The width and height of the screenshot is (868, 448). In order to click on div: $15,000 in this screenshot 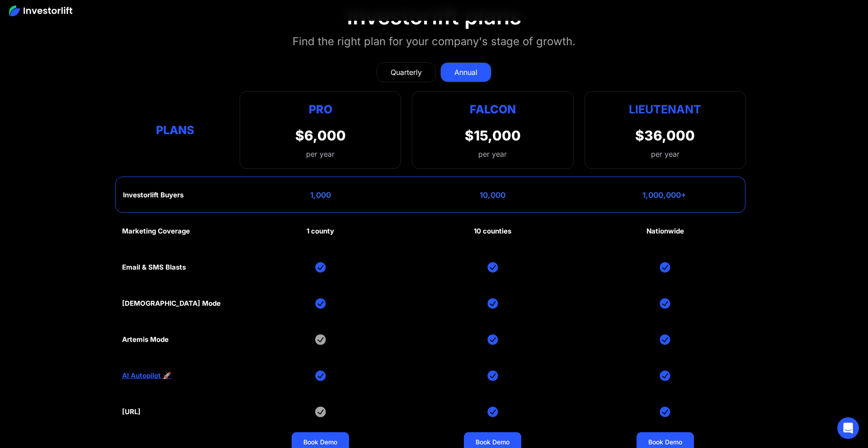, I will do `click(493, 136)`.